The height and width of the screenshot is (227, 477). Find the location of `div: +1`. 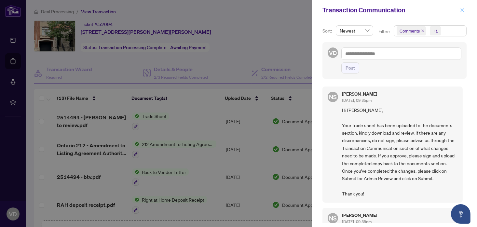

div: +1 is located at coordinates (435, 31).